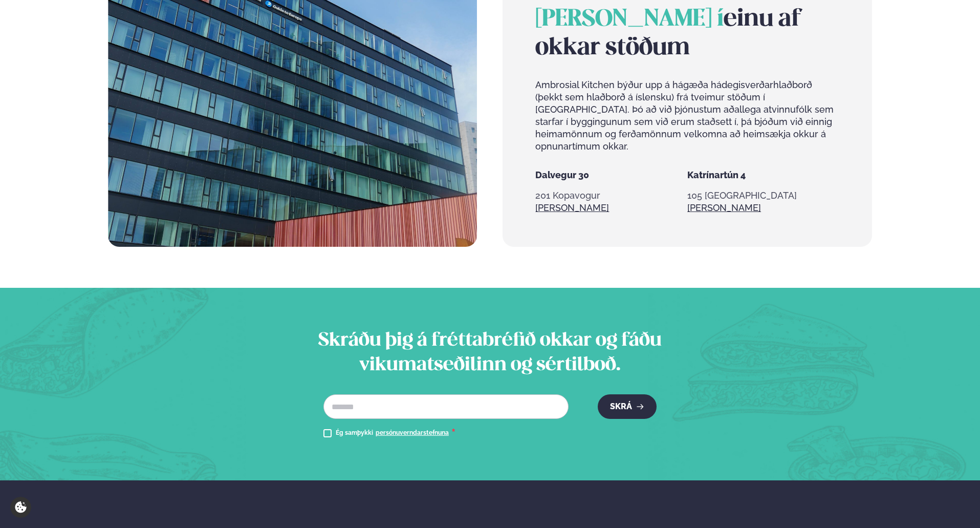 The width and height of the screenshot is (980, 528). I want to click on a: Cookie settings, so click(21, 507).